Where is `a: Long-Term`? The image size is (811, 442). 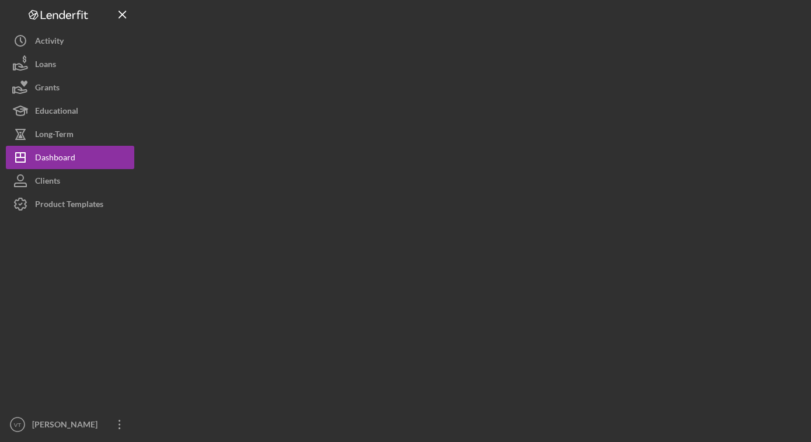
a: Long-Term is located at coordinates (70, 134).